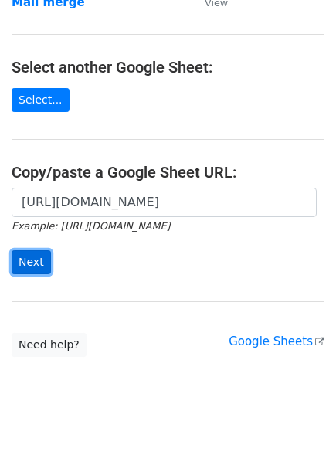  Describe the element at coordinates (168, 172) in the screenshot. I see `h4: Copy/paste a Google Sheet URL:` at that location.